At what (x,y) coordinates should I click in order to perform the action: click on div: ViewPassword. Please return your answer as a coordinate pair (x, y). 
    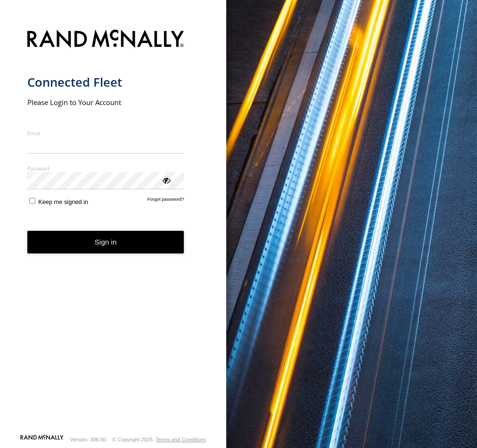
    Looking at the image, I should click on (166, 180).